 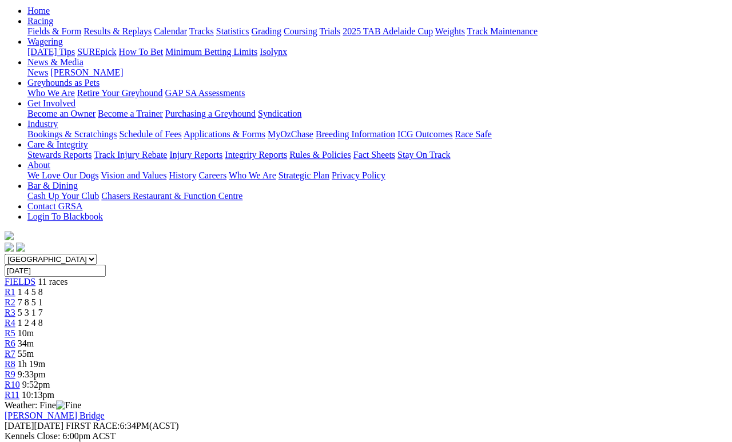 What do you see at coordinates (10, 333) in the screenshot?
I see `a: R5` at bounding box center [10, 333].